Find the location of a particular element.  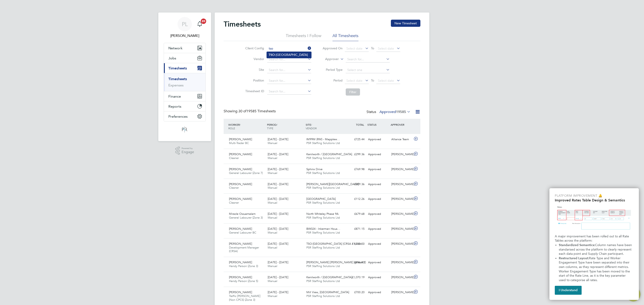

span: TYPE is located at coordinates (270, 128).